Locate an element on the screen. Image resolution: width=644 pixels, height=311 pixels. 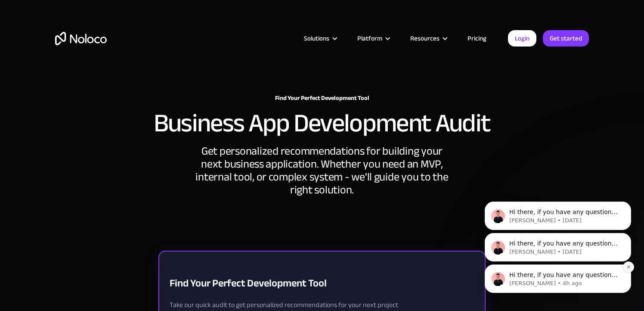
span: Hi there, if you have any questions about how we are different from Glide, just ask! [GEOGRAPHIC_... is located at coordinates (93, 106).